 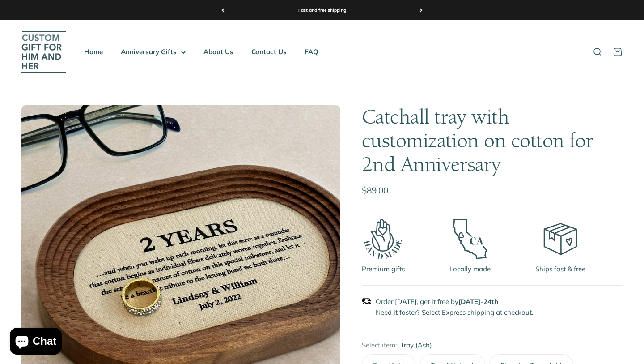 What do you see at coordinates (312, 51) in the screenshot?
I see `a: FAQ` at bounding box center [312, 51].